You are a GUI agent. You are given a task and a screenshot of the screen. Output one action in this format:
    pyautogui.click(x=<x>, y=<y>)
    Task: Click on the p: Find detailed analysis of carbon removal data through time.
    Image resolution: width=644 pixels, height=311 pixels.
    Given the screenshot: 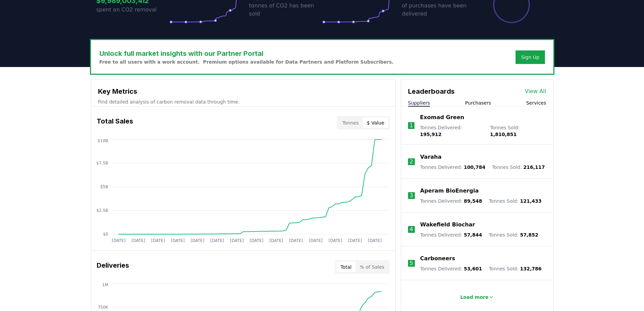 What is the action you would take?
    pyautogui.click(x=243, y=102)
    